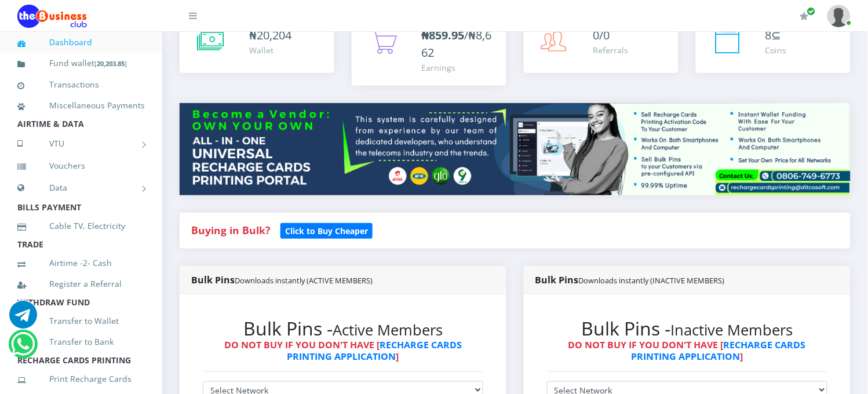 This screenshot has height=394, width=868. Describe the element at coordinates (81, 105) in the screenshot. I see `a: Miscellaneous Payments` at that location.